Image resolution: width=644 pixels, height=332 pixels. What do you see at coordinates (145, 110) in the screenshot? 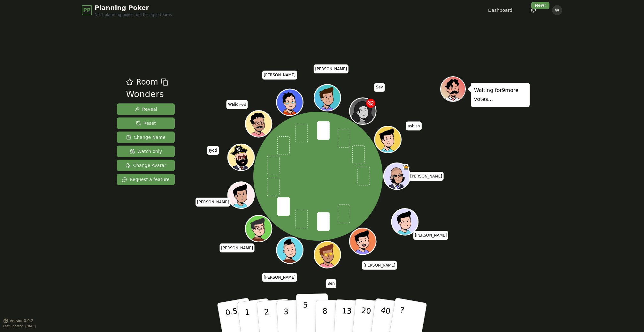
I see `button: Reveal` at bounding box center [145, 110].